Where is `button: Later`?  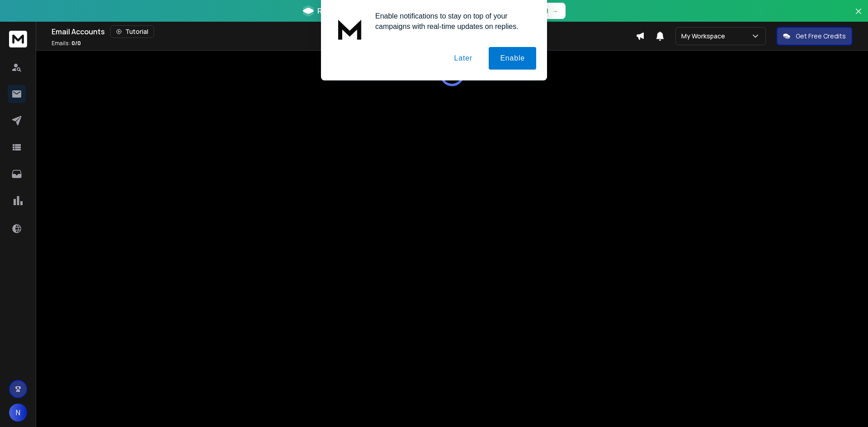
button: Later is located at coordinates (463, 58).